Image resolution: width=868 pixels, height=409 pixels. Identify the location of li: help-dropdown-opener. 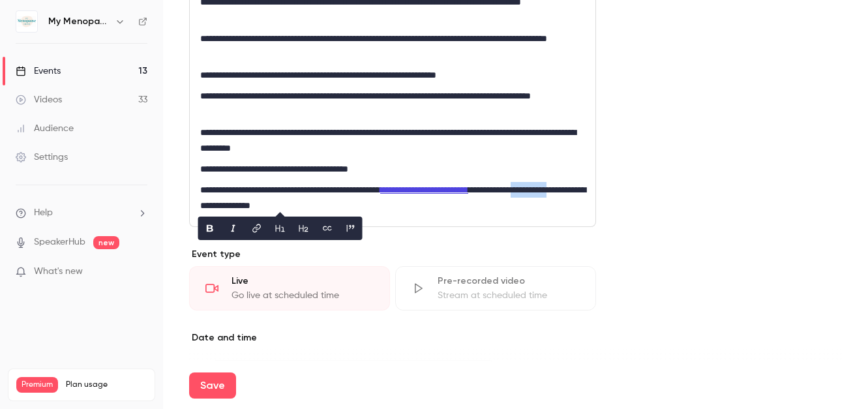
(81, 213).